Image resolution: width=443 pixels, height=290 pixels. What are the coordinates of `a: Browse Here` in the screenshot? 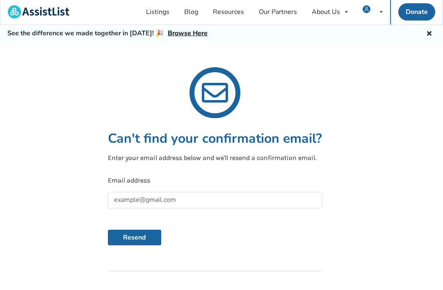 It's located at (187, 33).